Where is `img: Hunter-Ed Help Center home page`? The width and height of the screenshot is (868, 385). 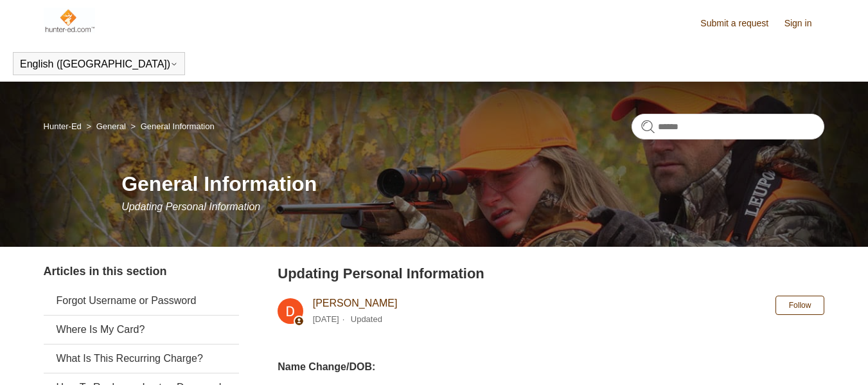 img: Hunter-Ed Help Center home page is located at coordinates (70, 21).